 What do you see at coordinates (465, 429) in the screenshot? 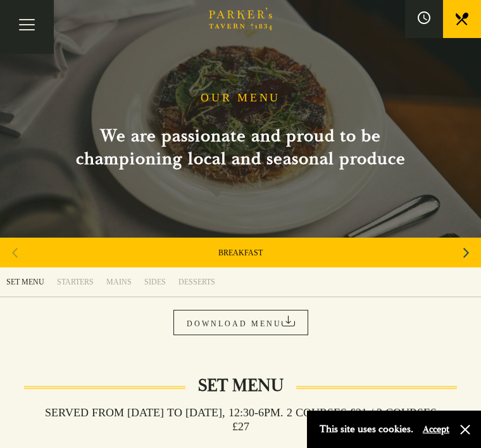
I see `button: Close and accept` at bounding box center [465, 429].